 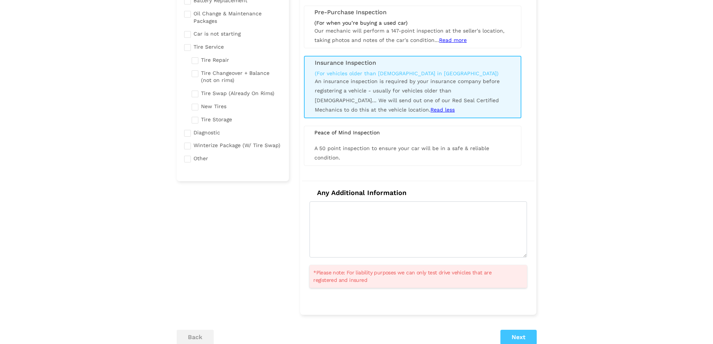 I want to click on span: An insurance inspection is required by your insurance company before registering a vehicle - usua..., so click(x=407, y=96).